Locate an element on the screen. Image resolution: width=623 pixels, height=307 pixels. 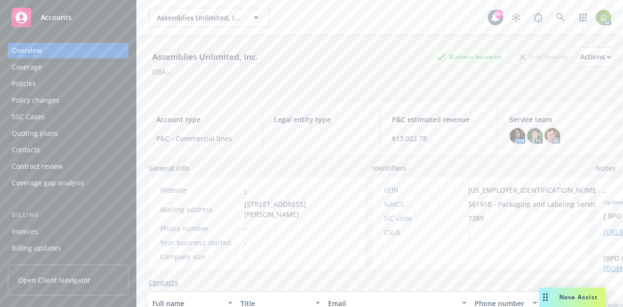
span: Account type is located at coordinates (203, 119).